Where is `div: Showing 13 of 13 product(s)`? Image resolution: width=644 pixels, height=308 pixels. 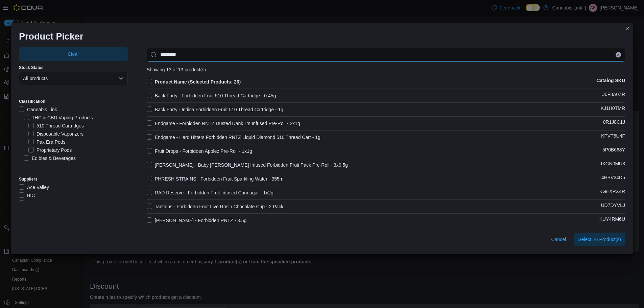 div: Showing 13 of 13 product(s) is located at coordinates (386, 70).